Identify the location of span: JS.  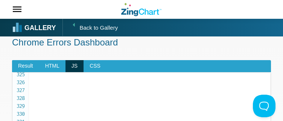
(75, 66).